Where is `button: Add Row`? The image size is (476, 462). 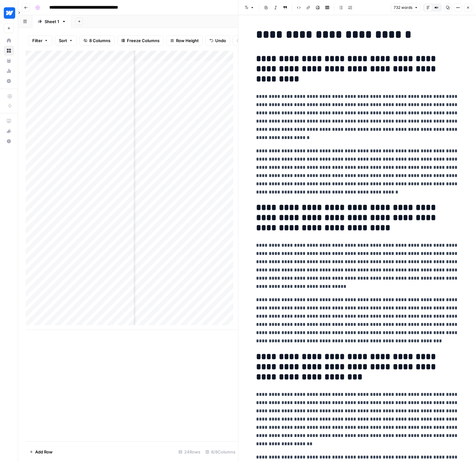
button: Add Row is located at coordinates (41, 452).